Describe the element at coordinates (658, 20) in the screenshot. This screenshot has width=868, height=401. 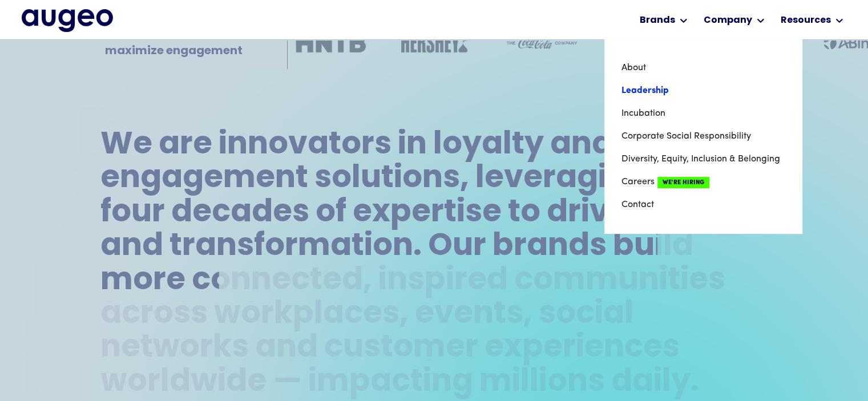
I see `div: Brands` at that location.